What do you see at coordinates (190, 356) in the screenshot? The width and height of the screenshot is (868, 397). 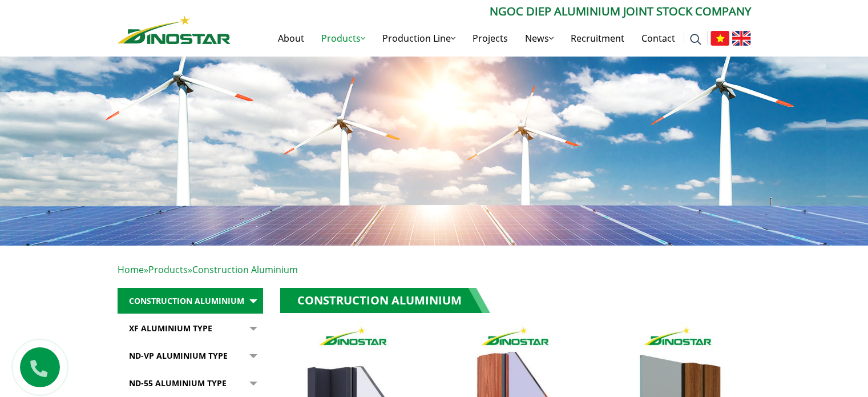 I see `a: ND-VP Aluminium type` at bounding box center [190, 356].